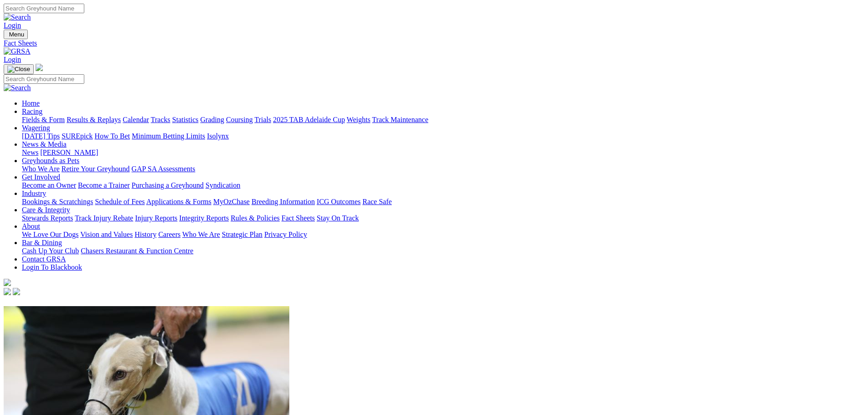  I want to click on a: Login To Blackbook, so click(52, 267).